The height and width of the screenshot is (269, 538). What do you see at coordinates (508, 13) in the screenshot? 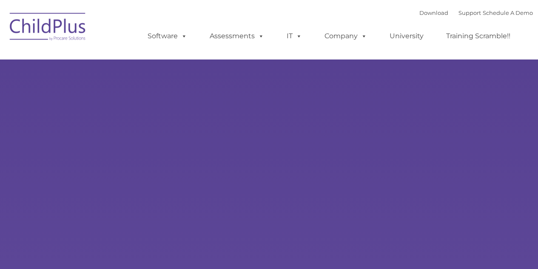
I see `a: Schedule A Demo` at bounding box center [508, 13].